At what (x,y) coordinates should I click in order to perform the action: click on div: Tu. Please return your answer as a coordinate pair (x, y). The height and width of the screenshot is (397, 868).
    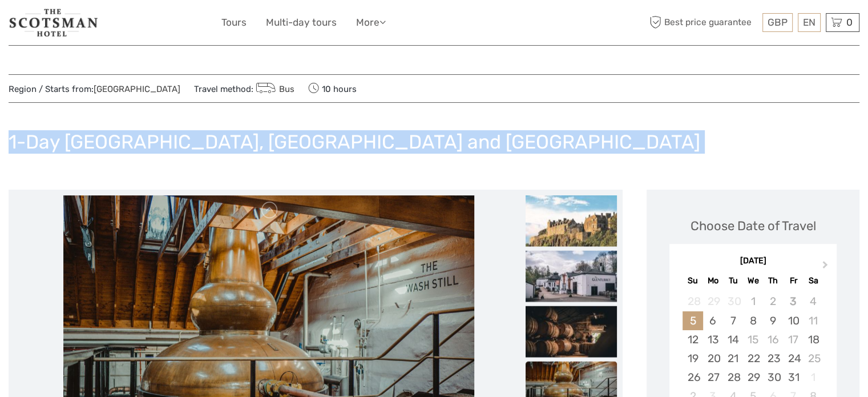
    Looking at the image, I should click on (733, 280).